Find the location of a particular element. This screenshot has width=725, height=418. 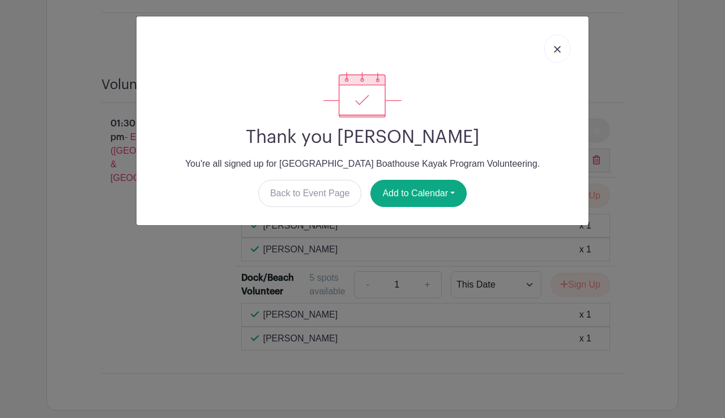

img: close_button-5f87c8562297e5c2d7936805f587ecaba9071eb48480494691a3f1689db116b3.svg is located at coordinates (558, 49).